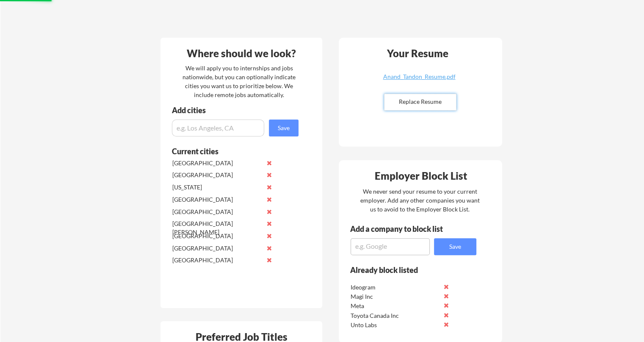  What do you see at coordinates (421, 176) in the screenshot?
I see `div: Employer Block List` at bounding box center [421, 176].